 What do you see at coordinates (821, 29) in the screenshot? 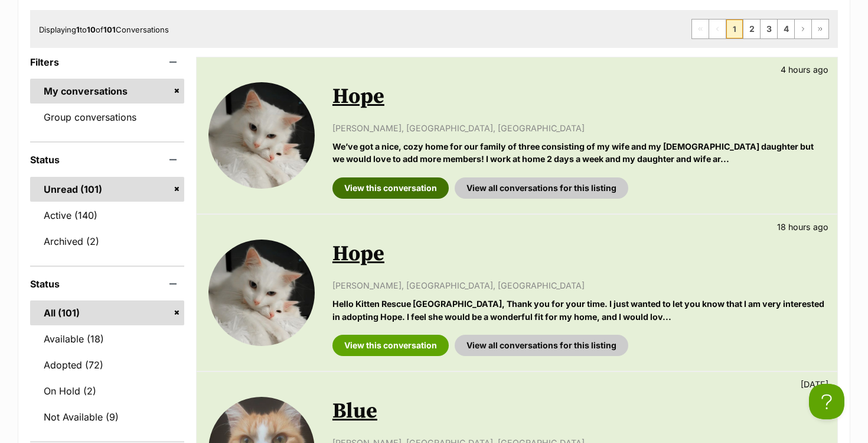
I see `a: Last page` at bounding box center [821, 29].